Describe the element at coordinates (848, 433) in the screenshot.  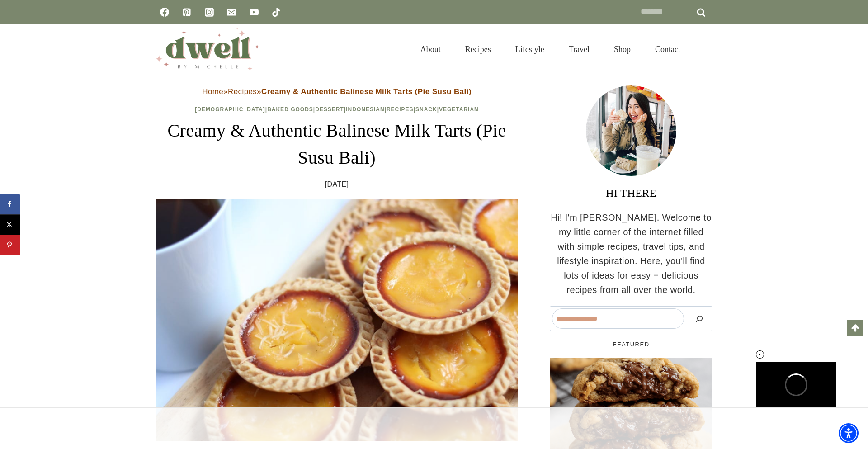
I see `div: Accessibility Menu` at that location.